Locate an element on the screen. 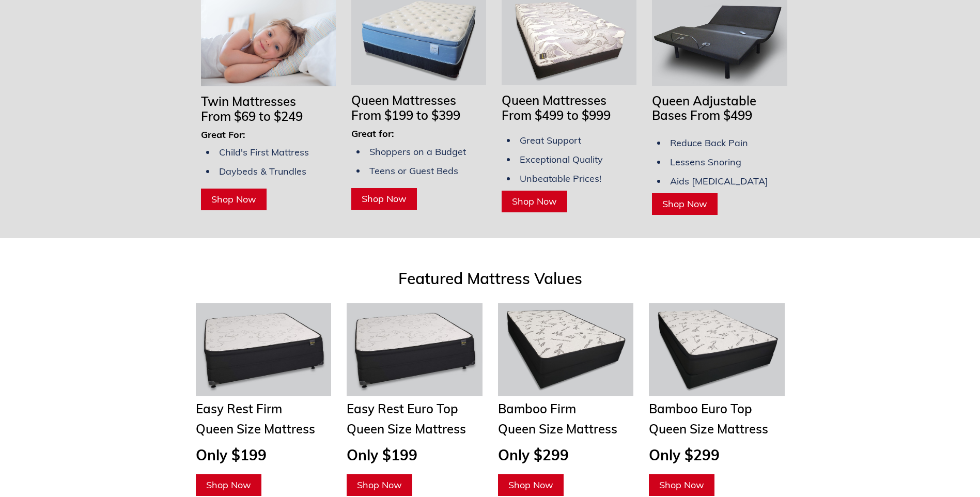 Image resolution: width=980 pixels, height=497 pixels. a: Queen Mattresses From $449 to $949 is located at coordinates (566, 349).